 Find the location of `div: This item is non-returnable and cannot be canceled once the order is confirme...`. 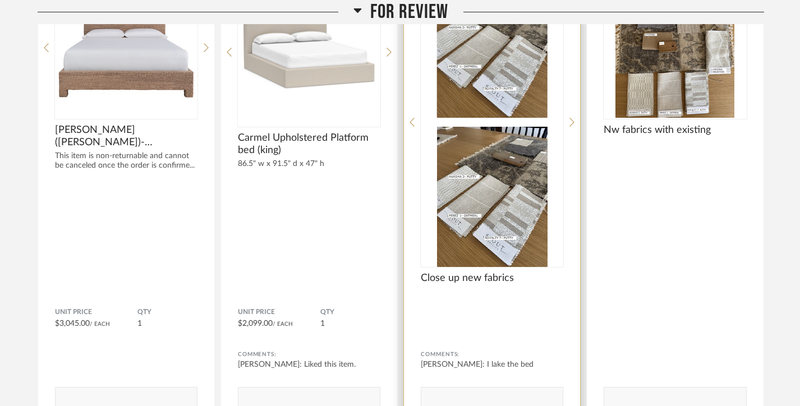

div: This item is non-returnable and cannot be canceled once the order is confirme... is located at coordinates (126, 161).